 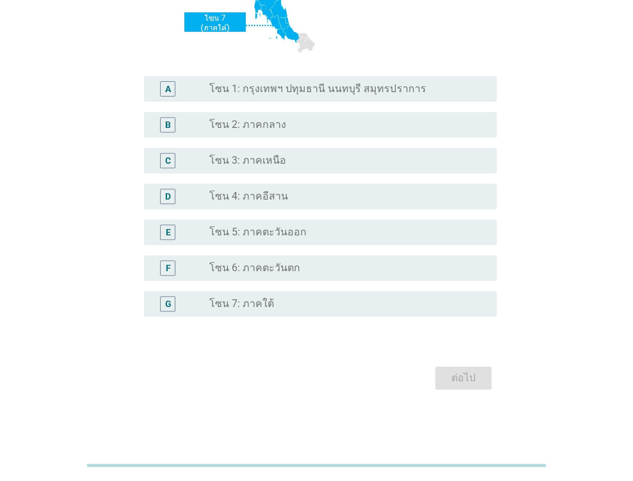 I want to click on div: B, so click(x=168, y=125).